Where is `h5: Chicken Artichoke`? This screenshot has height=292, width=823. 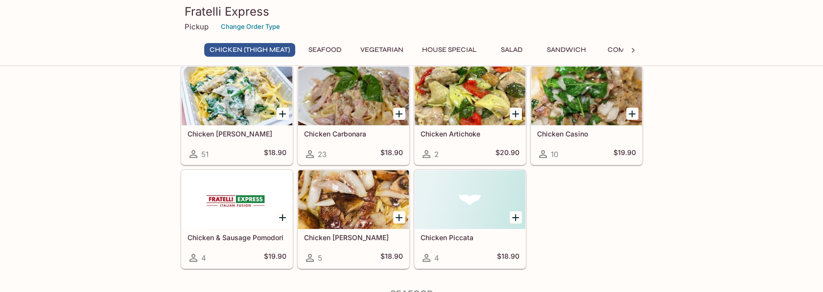
h5: Chicken Artichoke is located at coordinates (470, 134).